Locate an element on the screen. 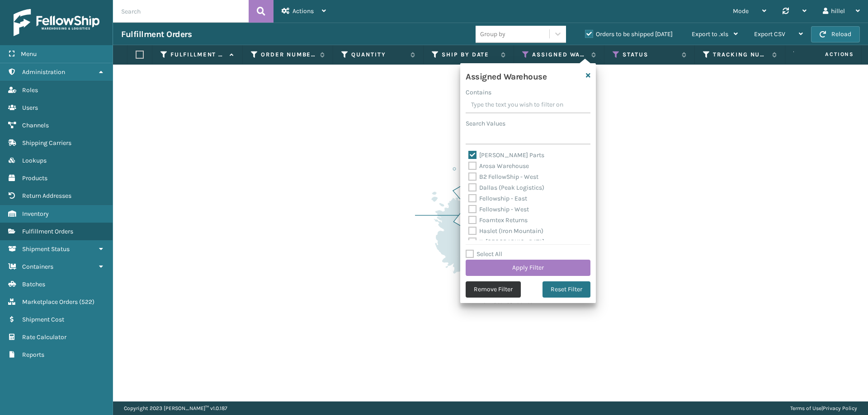 Image resolution: width=868 pixels, height=415 pixels. span: Channels is located at coordinates (35, 125).